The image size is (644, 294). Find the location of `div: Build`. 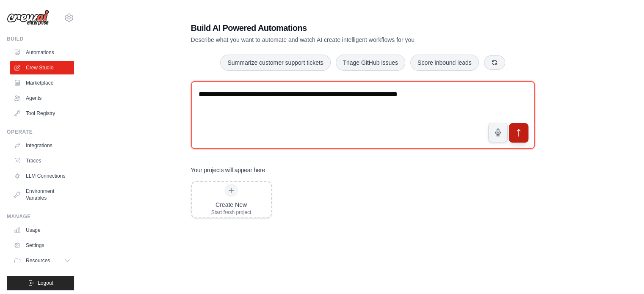

div: Build is located at coordinates (40, 39).